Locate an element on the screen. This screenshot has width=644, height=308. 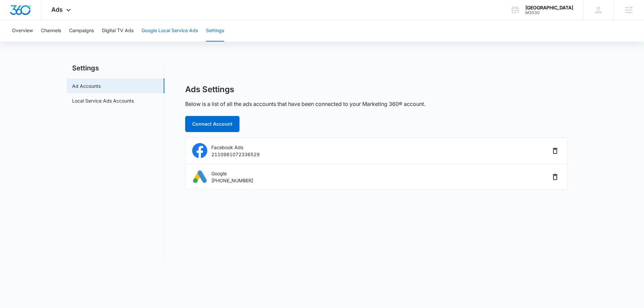
span: Ads is located at coordinates (57, 9).